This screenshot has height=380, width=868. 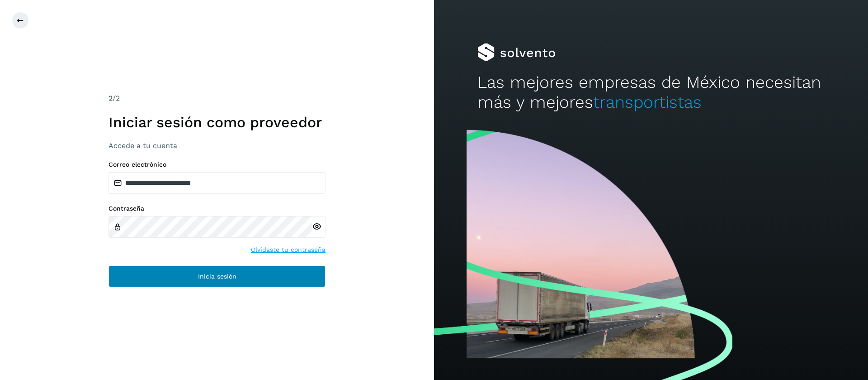 What do you see at coordinates (111, 98) in the screenshot?
I see `span: 2` at bounding box center [111, 98].